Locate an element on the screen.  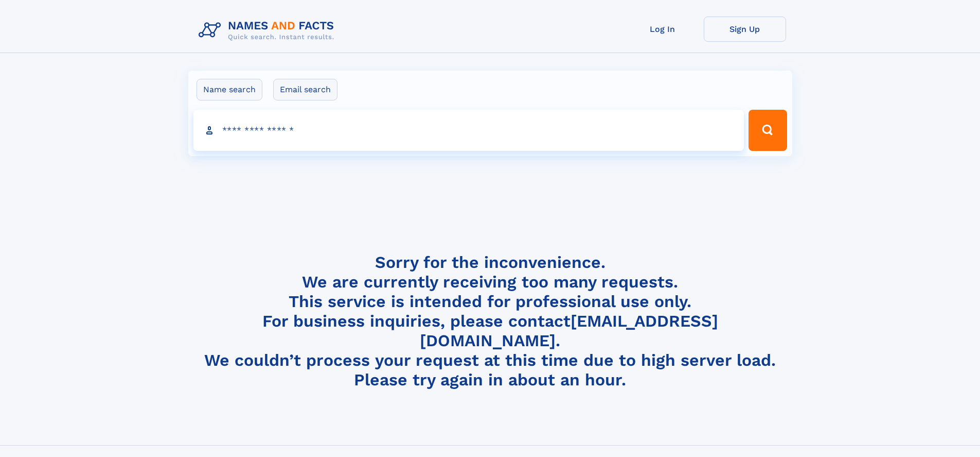
input: search input is located at coordinates (469, 131).